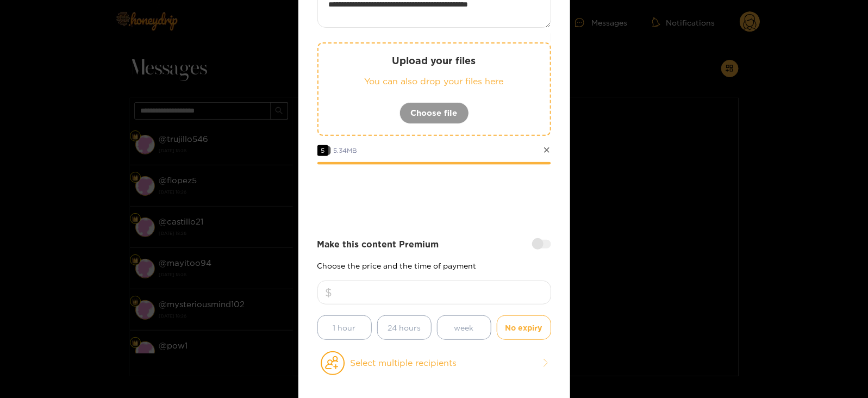 Image resolution: width=868 pixels, height=398 pixels. I want to click on button: Choose file, so click(434, 113).